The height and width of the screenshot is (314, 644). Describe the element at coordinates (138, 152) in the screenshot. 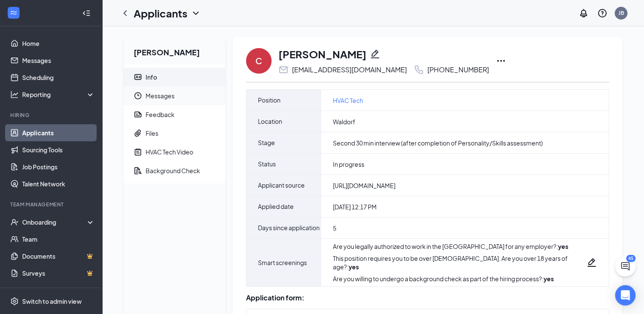

I see `svg: NoteActive` at that location.